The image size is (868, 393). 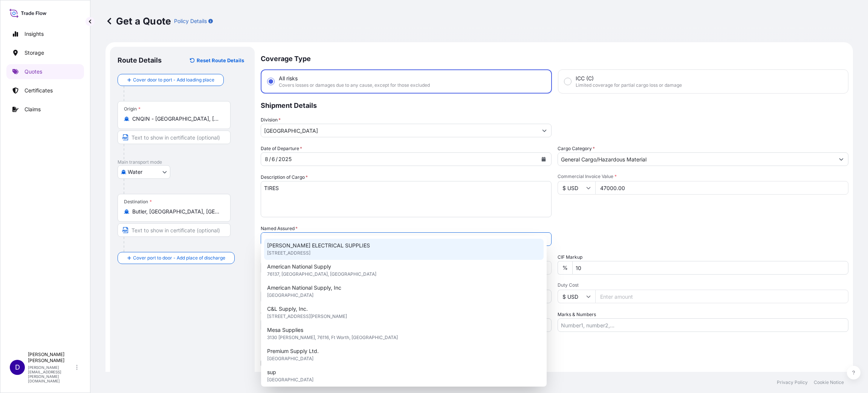 What do you see at coordinates (135, 172) in the screenshot?
I see `span: Water` at bounding box center [135, 172].